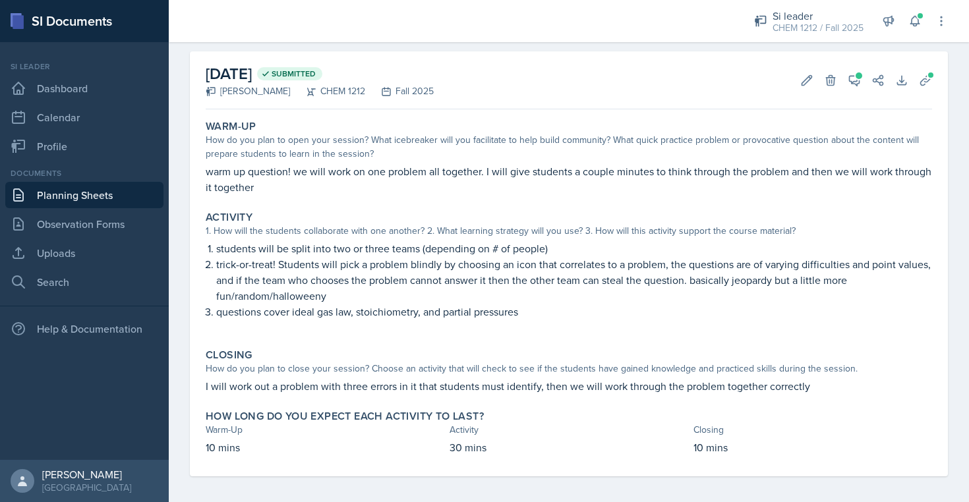 The height and width of the screenshot is (502, 969). I want to click on div: CHEM 1212 / Fall 2025, so click(818, 28).